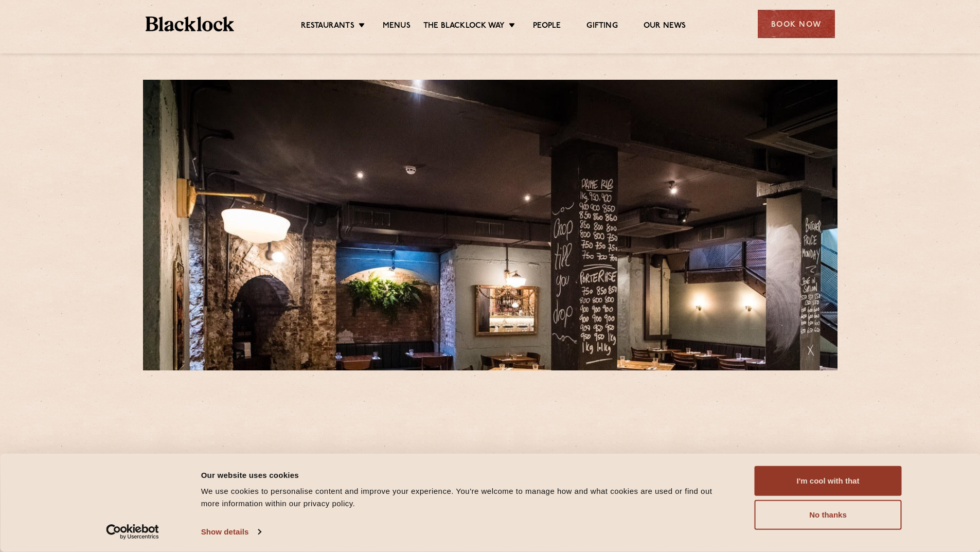 The image size is (980, 552). Describe the element at coordinates (796, 23) in the screenshot. I see `div: Book Now` at that location.